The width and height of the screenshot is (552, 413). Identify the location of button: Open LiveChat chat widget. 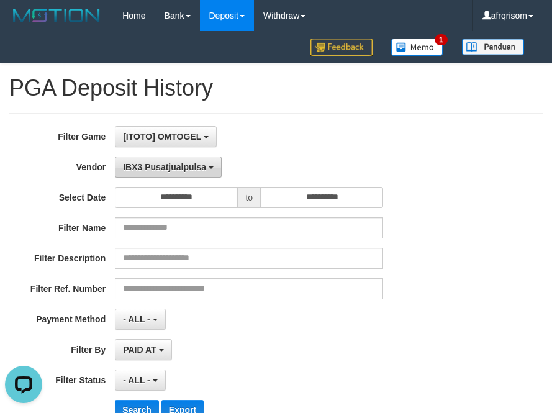
(24, 24).